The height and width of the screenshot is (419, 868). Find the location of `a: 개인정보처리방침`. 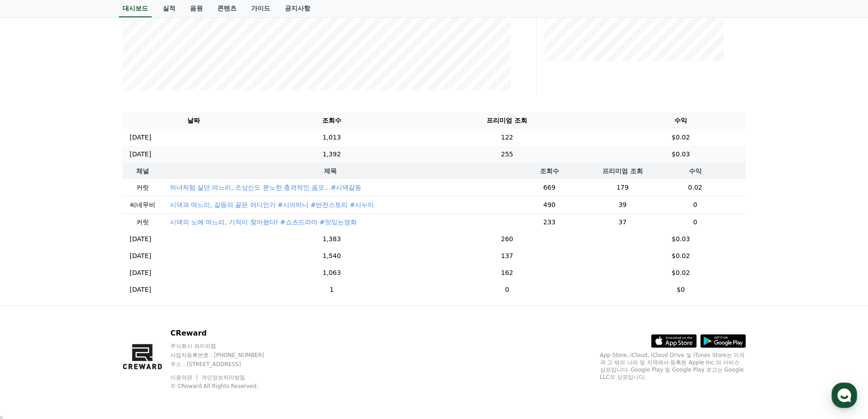

a: 개인정보처리방침 is located at coordinates (223, 377).